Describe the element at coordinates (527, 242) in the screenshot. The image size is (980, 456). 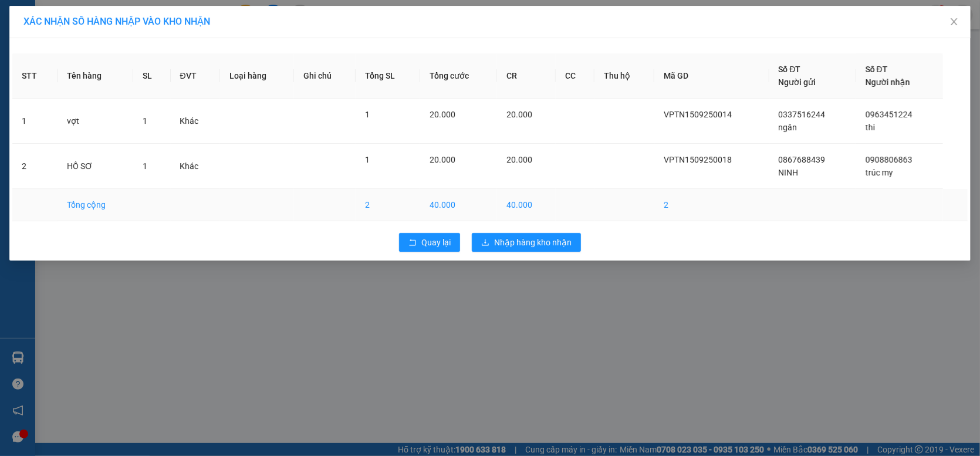
I see `button: downloadNhập hàng kho nhận` at that location.